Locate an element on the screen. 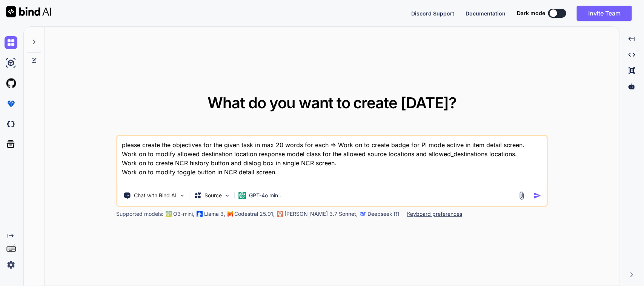 The width and height of the screenshot is (644, 286). p: Supported models: is located at coordinates (140, 214).